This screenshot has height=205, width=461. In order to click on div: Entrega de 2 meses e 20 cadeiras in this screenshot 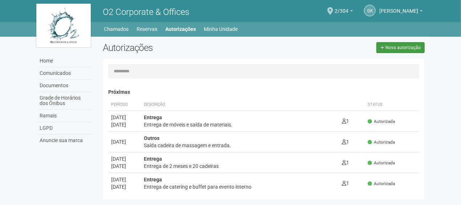, I will do `click(240, 166)`.